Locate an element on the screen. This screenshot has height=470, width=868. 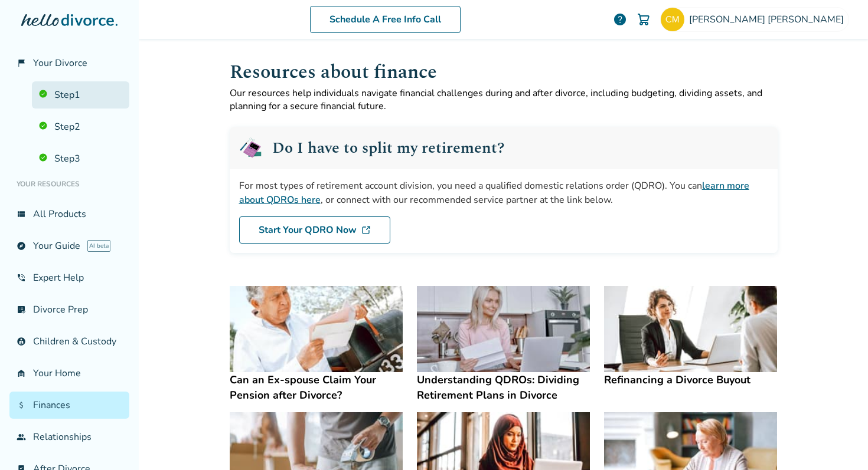
a: exploreYour GuideAI beta is located at coordinates (69, 246).